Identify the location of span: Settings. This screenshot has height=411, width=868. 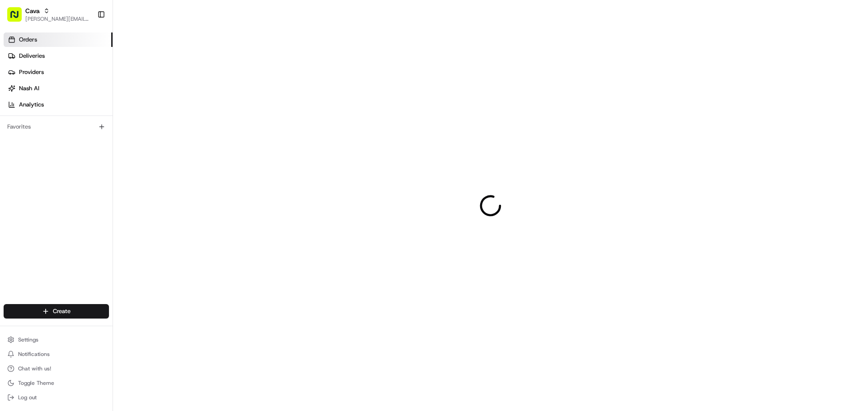
(28, 340).